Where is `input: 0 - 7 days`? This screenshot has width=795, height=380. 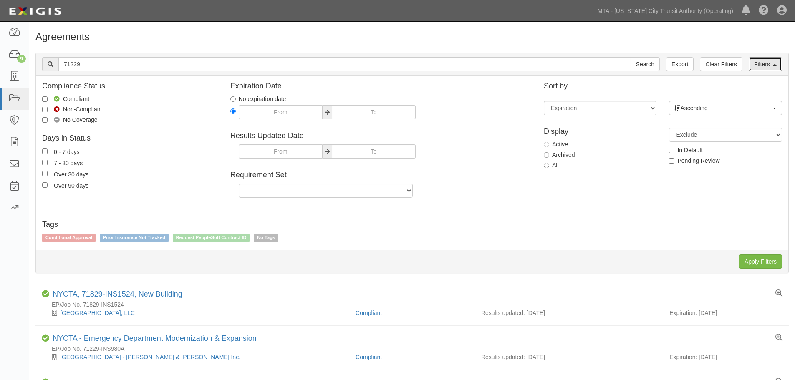
input: 0 - 7 days is located at coordinates (45, 151).